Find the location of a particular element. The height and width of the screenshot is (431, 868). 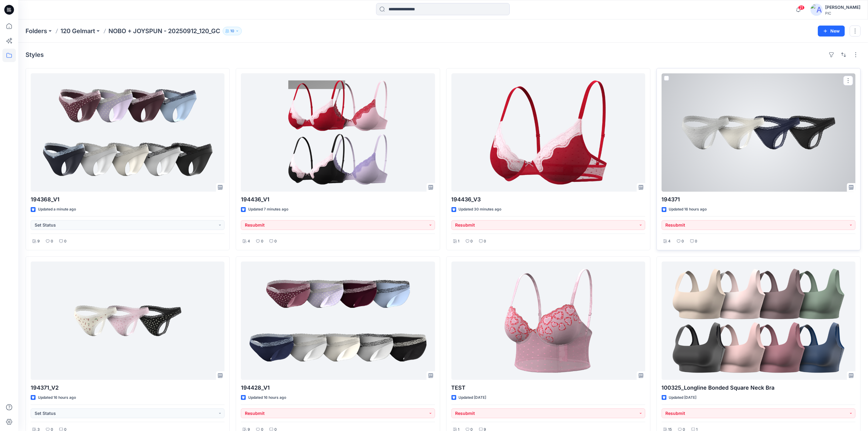

a: 100325_Longline Bonded Square Neck Bra is located at coordinates (758, 320).